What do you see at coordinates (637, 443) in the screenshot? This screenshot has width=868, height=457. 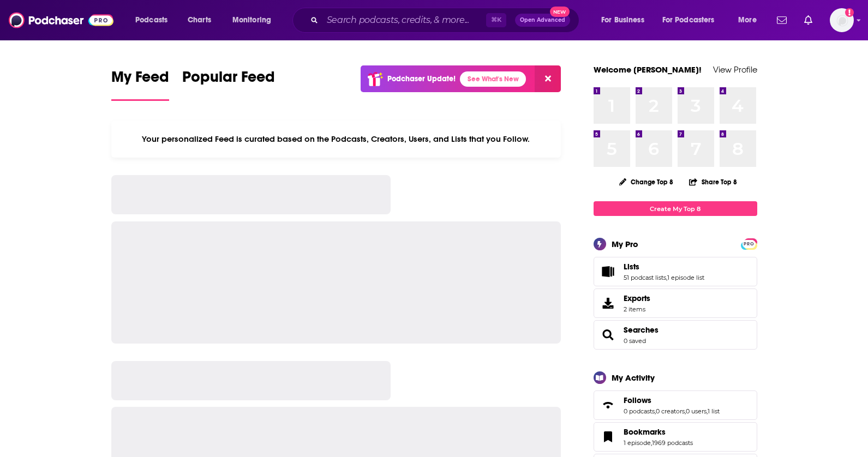 I see `a: 1 episode` at bounding box center [637, 443].